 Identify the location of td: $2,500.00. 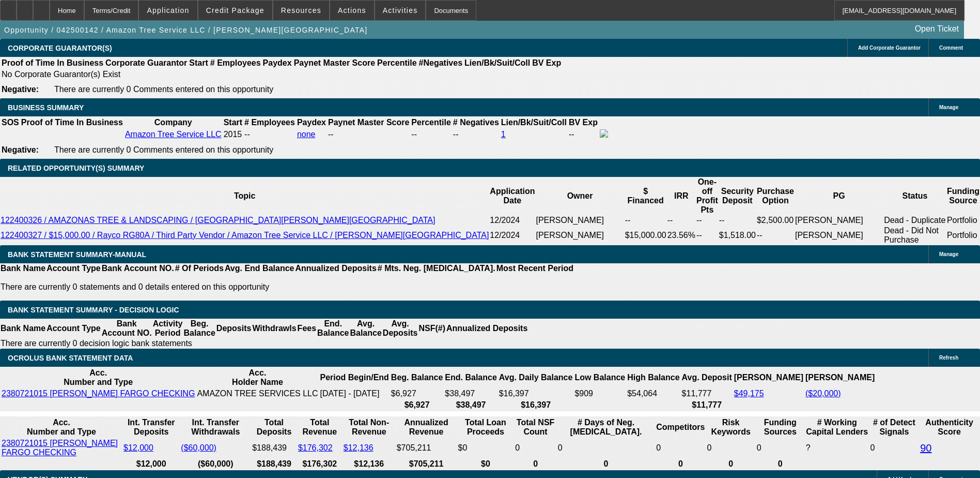
(775, 220).